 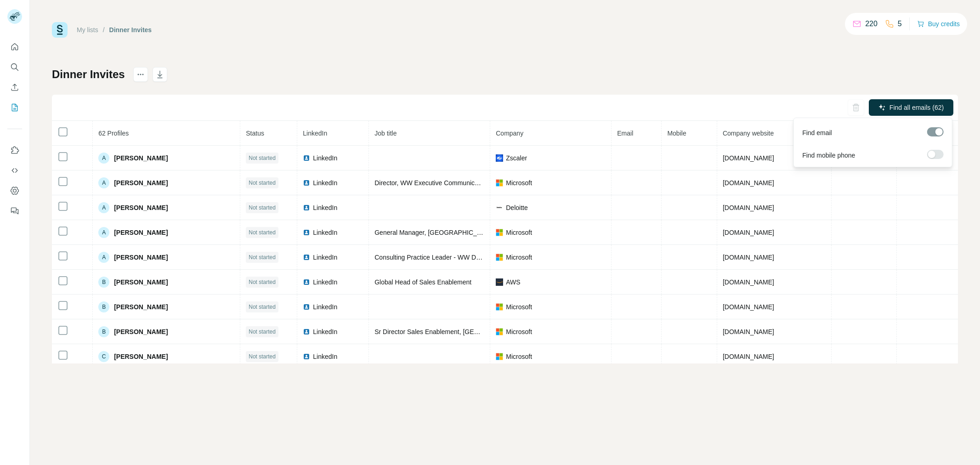 What do you see at coordinates (104, 357) in the screenshot?
I see `div: C` at bounding box center [104, 357].